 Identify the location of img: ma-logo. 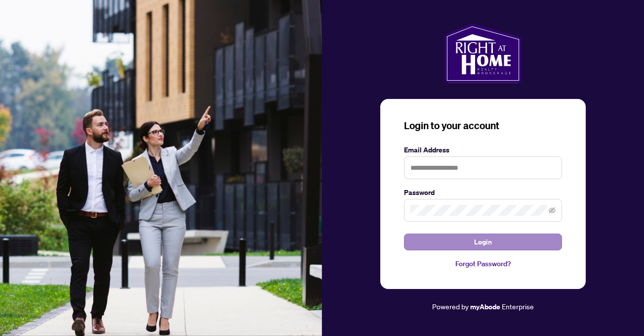
(482, 53).